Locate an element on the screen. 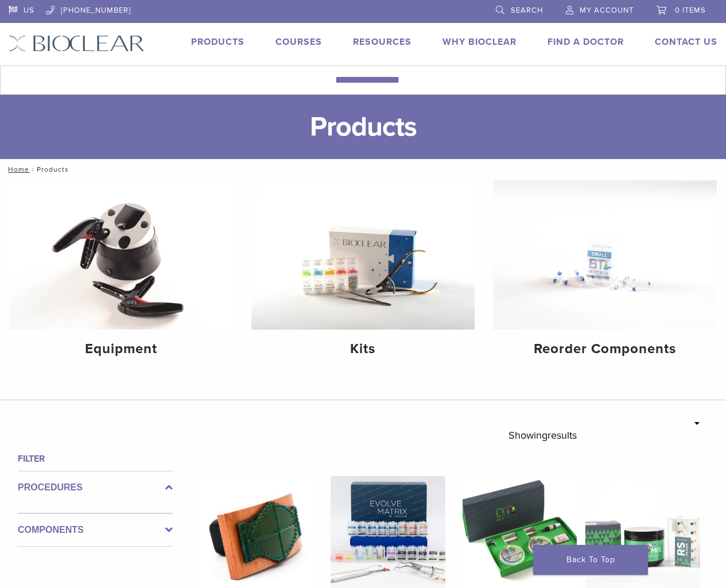 The image size is (726, 588). img: Bioclear is located at coordinates (76, 43).